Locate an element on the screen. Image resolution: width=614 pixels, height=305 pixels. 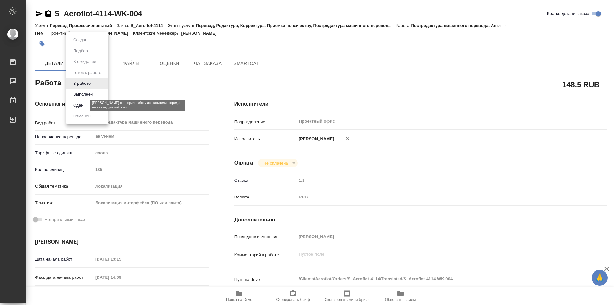
button: В работе is located at coordinates (82, 83).